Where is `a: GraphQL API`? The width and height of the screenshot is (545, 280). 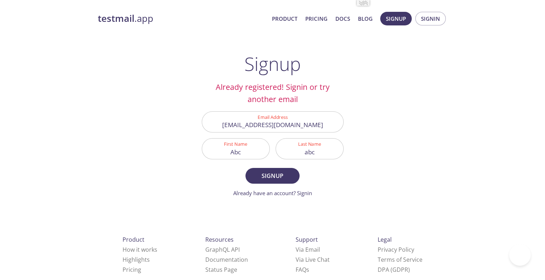 a: GraphQL API is located at coordinates (222, 250).